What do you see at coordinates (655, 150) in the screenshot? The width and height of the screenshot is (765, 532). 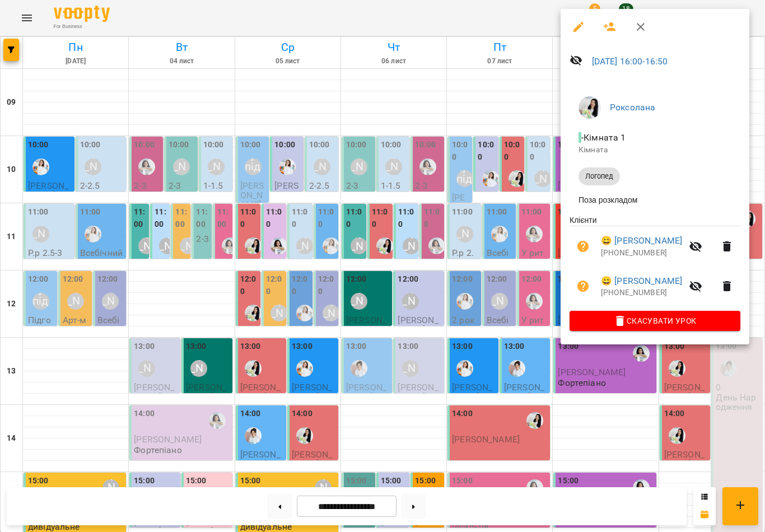 I see `p: Кімната` at bounding box center [655, 150].